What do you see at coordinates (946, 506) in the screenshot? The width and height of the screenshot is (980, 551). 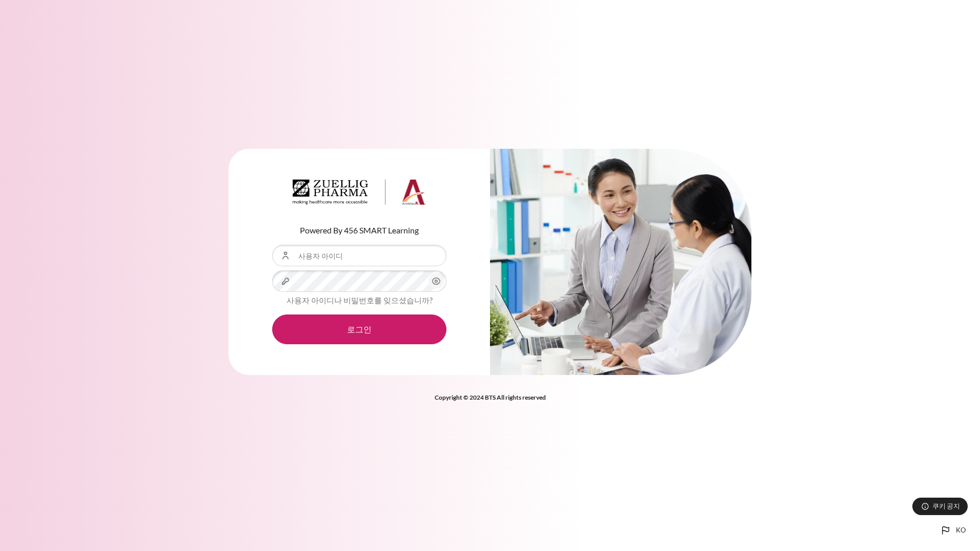 I see `span: 쿠키 공지` at bounding box center [946, 506].